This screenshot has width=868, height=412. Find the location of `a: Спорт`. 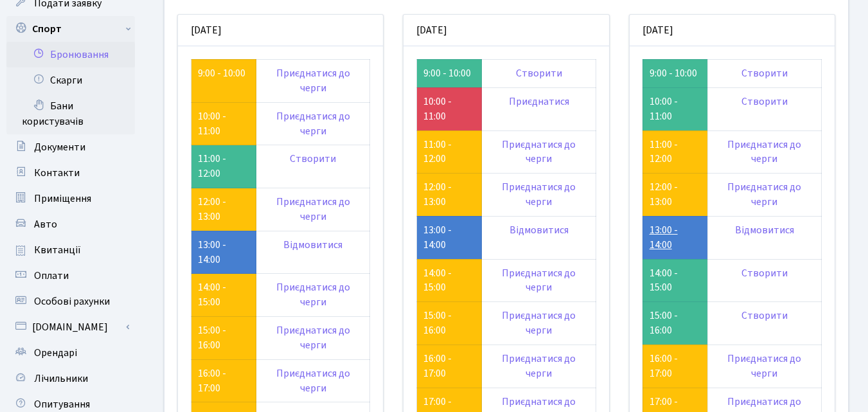

a: Спорт is located at coordinates (71, 29).